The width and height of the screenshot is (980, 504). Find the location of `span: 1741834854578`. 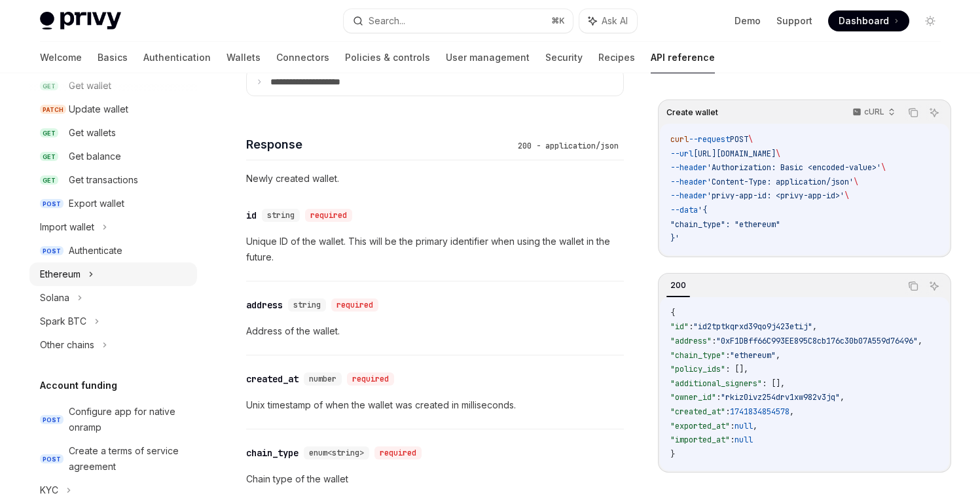

span: 1741834854578 is located at coordinates (759, 412).